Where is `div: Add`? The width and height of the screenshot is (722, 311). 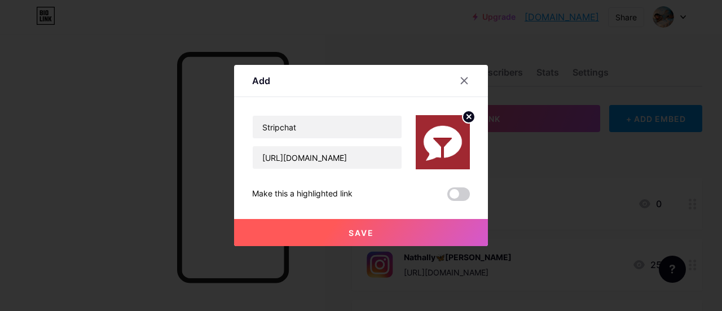
div: Add is located at coordinates (261, 81).